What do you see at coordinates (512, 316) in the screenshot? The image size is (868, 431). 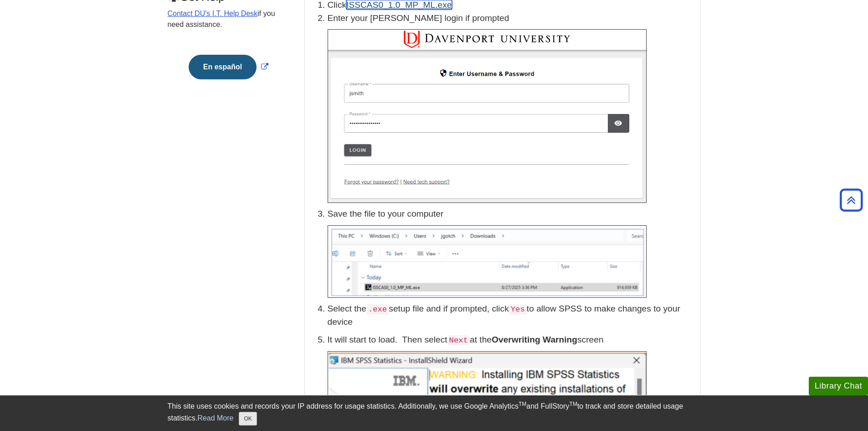 I see `p: Select the setup file and if prompted, click to allow SPSS to make changes to your device` at bounding box center [512, 316].